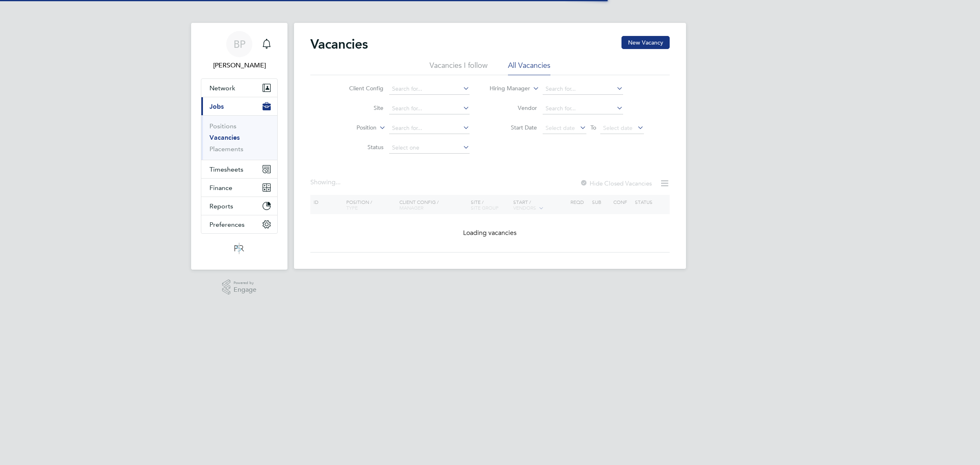  Describe the element at coordinates (239, 138) in the screenshot. I see `div: Jobs` at that location.